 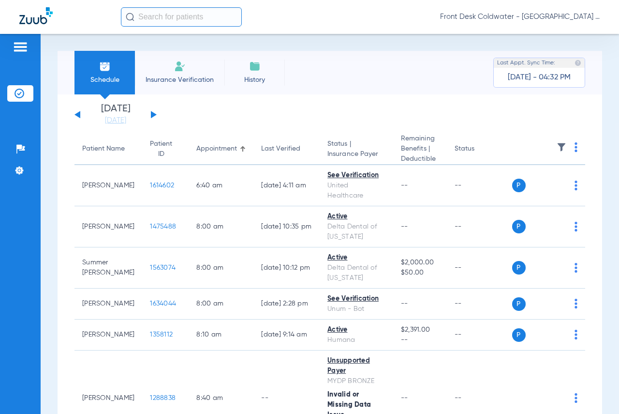 What do you see at coordinates (181, 17) in the screenshot?
I see `input: Search for patients` at bounding box center [181, 17].